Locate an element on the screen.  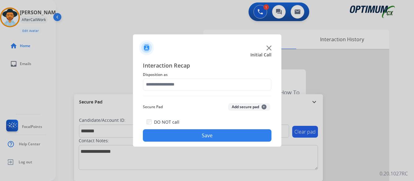
img: contact-recap-line.svg is located at coordinates (207, 96).